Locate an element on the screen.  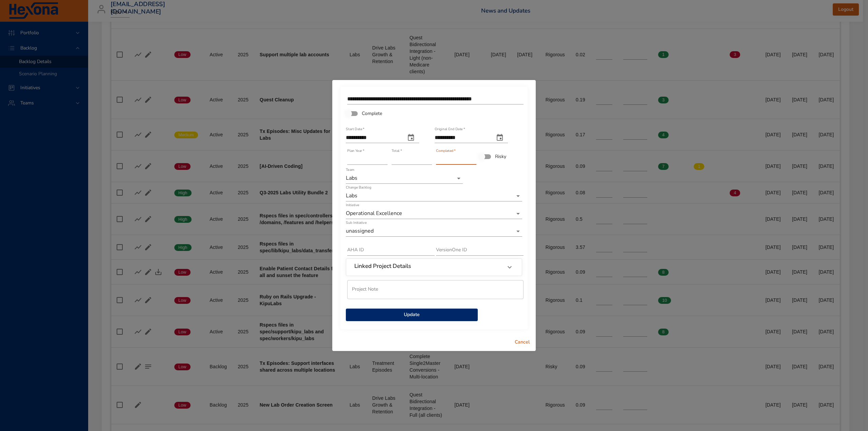
div: Operational Excellence is located at coordinates (434, 213).